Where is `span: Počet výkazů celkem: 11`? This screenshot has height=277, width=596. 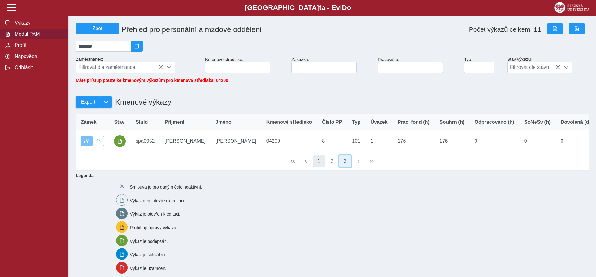 span: Počet výkazů celkem: 11 is located at coordinates (505, 30).